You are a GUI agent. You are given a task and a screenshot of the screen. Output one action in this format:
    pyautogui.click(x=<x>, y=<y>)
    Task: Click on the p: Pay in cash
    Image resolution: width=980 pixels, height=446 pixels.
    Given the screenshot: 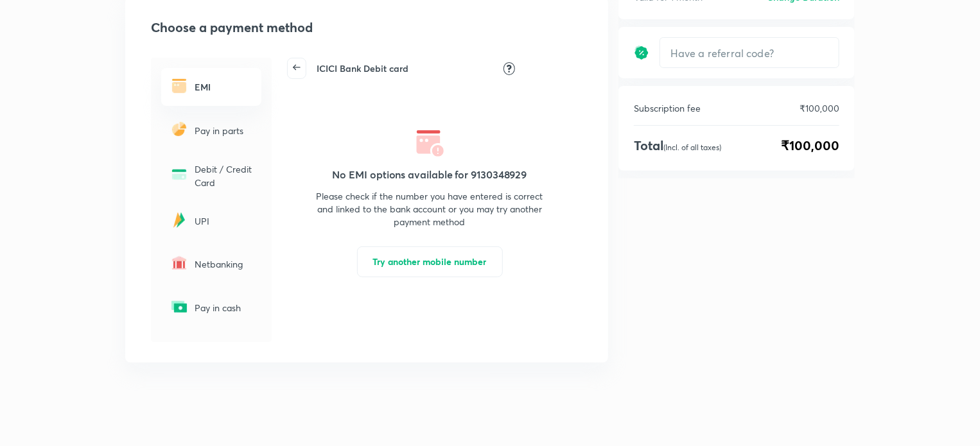 What is the action you would take?
    pyautogui.click(x=224, y=308)
    